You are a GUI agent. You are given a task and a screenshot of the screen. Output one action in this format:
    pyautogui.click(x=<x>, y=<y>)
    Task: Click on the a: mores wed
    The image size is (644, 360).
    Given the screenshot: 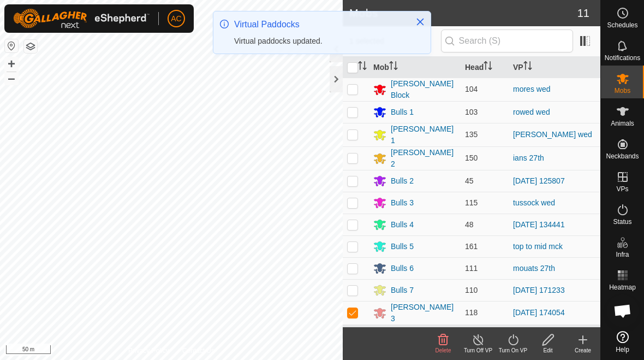 What is the action you would take?
    pyautogui.click(x=531, y=89)
    